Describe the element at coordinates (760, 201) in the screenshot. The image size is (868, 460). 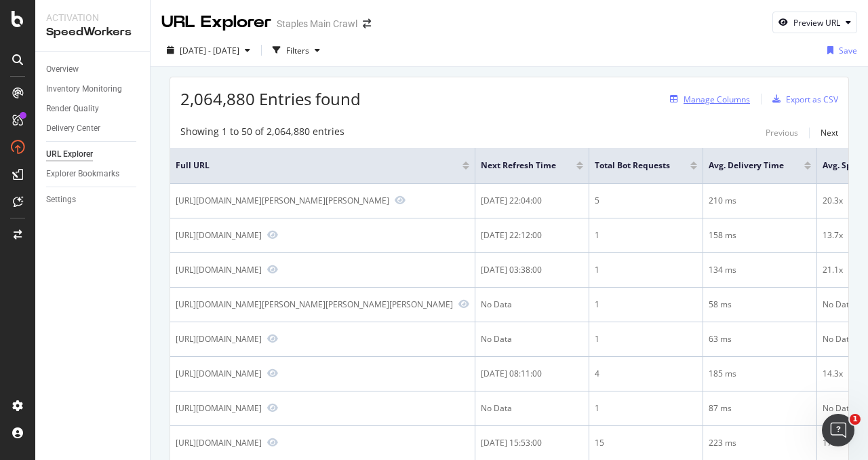
I see `div: 210 ms` at that location.